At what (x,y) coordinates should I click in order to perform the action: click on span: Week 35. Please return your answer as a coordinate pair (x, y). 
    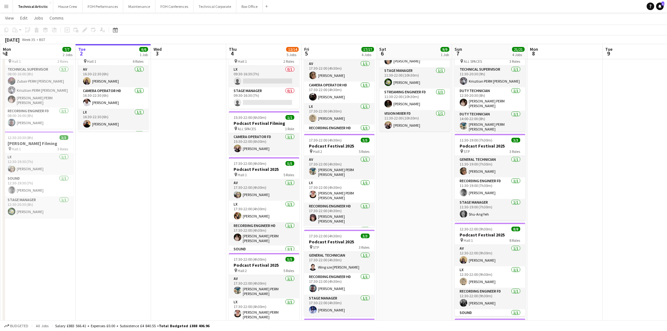
    Looking at the image, I should click on (29, 39).